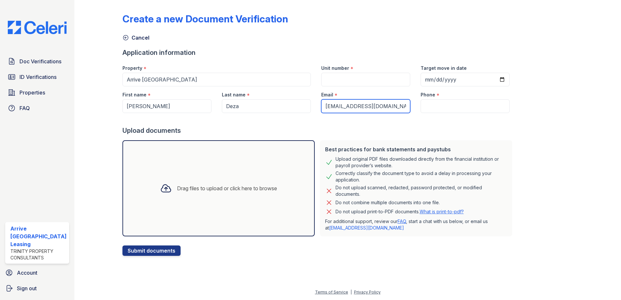 Image resolution: width=621 pixels, height=300 pixels. Describe the element at coordinates (428, 95) in the screenshot. I see `label: Phone` at that location.